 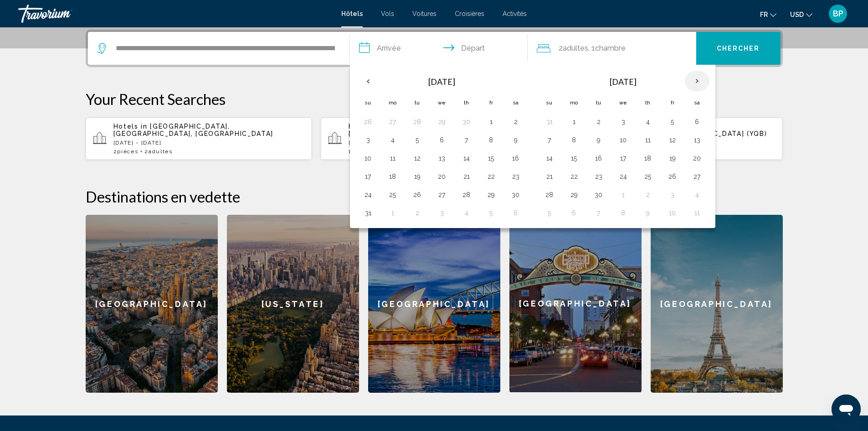 I want to click on span: Chercher, so click(x=738, y=49).